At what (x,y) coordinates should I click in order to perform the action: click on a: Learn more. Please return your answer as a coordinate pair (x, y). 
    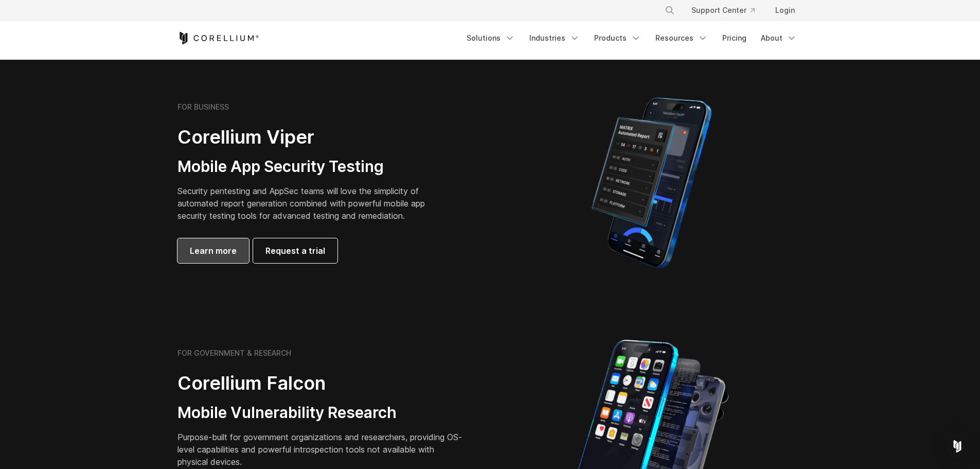
    Looking at the image, I should click on (212, 251).